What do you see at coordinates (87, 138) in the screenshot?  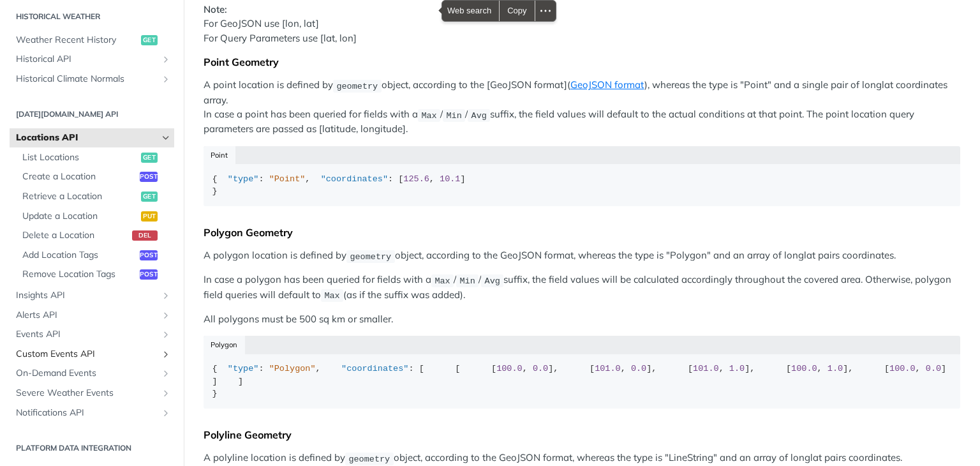 I see `span: Locations API` at bounding box center [87, 138].